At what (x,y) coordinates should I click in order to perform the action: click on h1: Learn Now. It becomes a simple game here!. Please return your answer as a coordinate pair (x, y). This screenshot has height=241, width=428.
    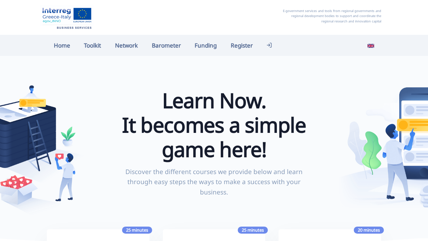
    Looking at the image, I should click on (214, 125).